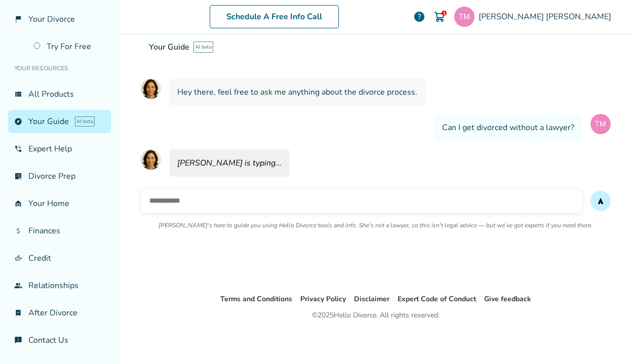 The image size is (632, 364). I want to click on a: Privacy Policy, so click(323, 298).